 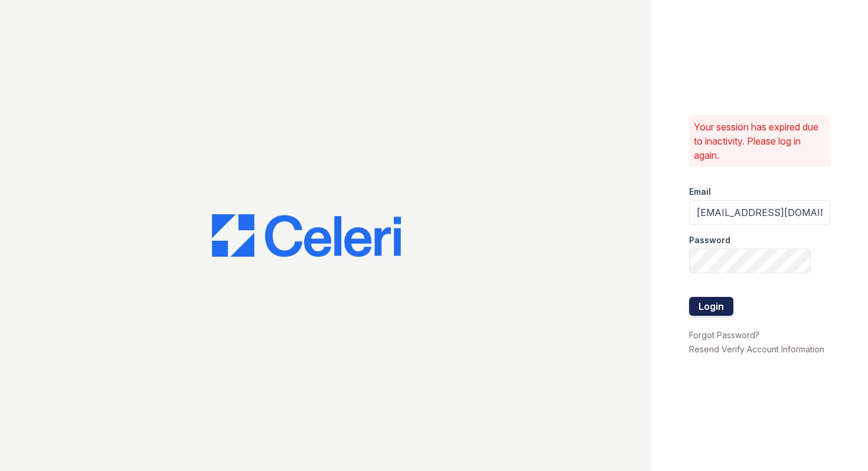 What do you see at coordinates (724, 335) in the screenshot?
I see `a: Forgot Password?` at bounding box center [724, 335].